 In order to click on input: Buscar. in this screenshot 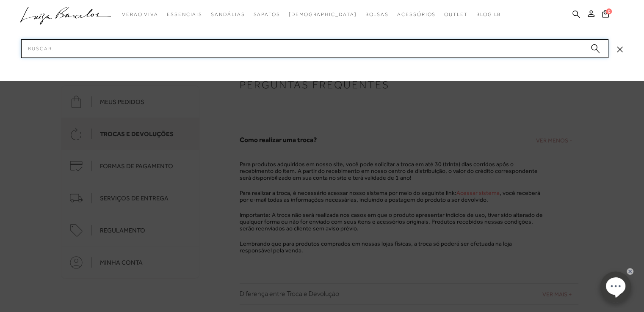, I will do `click(315, 49)`.